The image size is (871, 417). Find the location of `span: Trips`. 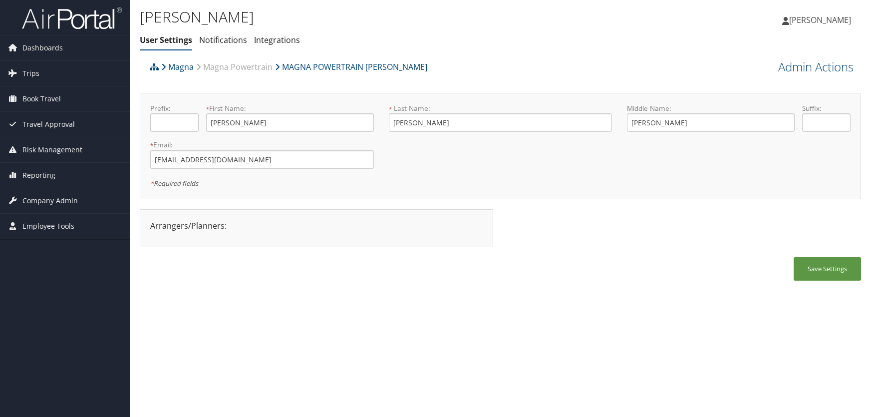

span: Trips is located at coordinates (31, 73).